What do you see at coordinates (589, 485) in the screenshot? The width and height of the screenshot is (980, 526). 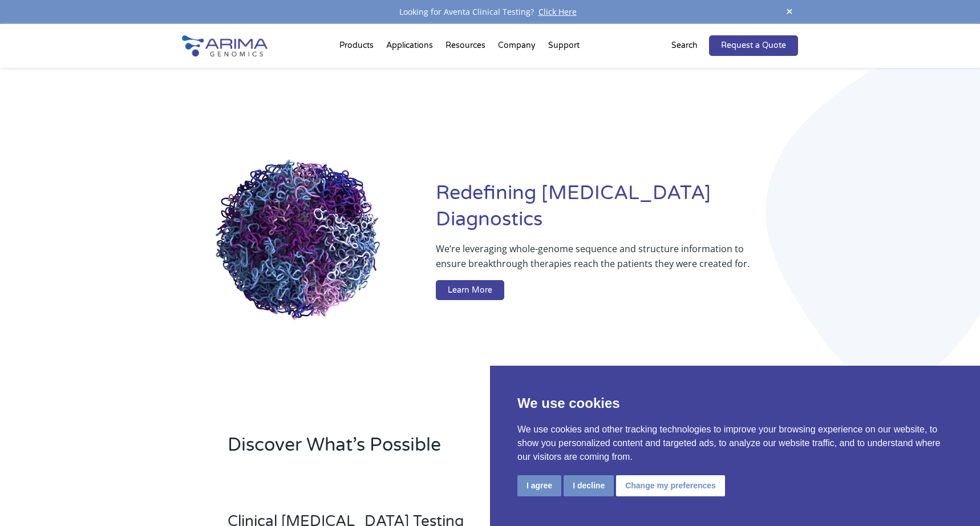 I see `button: I decline` at bounding box center [589, 485].